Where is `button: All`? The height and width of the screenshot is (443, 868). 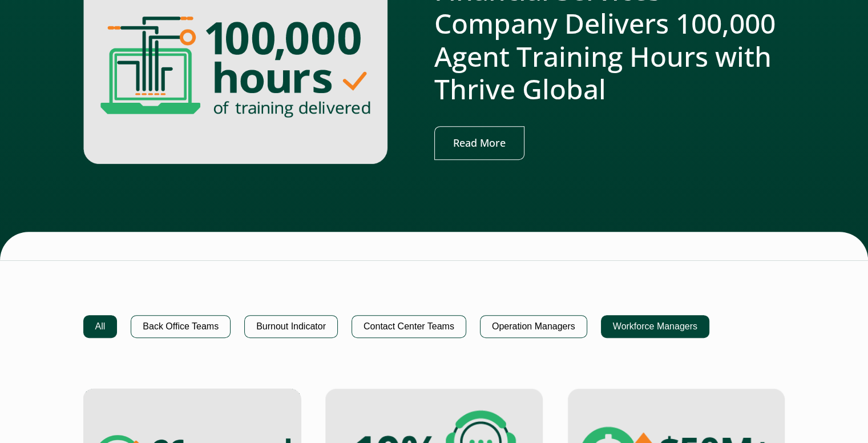 button: All is located at coordinates (101, 326).